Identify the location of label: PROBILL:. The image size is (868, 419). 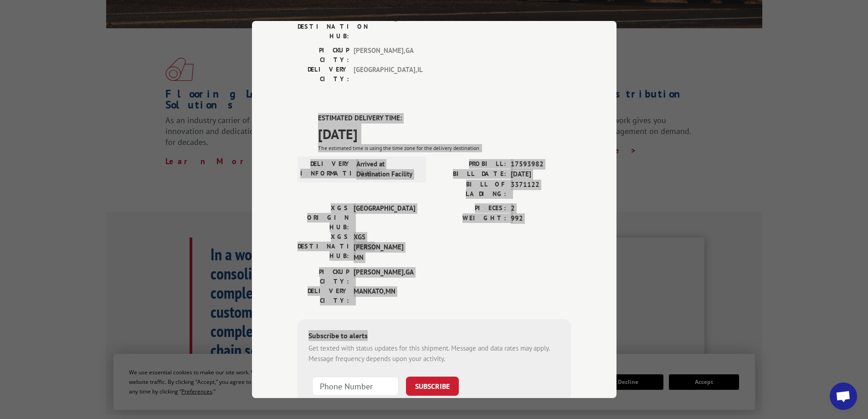
(470, 164).